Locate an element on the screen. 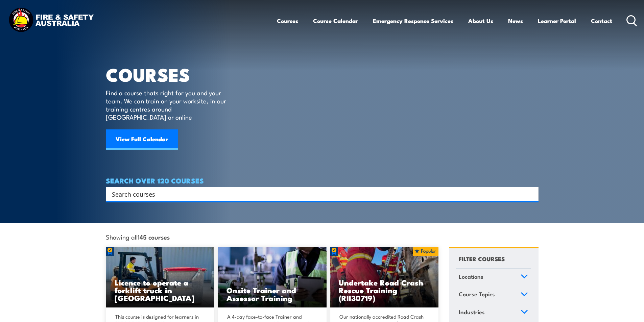 The height and width of the screenshot is (322, 644). a: Course Calendar is located at coordinates (335, 21).